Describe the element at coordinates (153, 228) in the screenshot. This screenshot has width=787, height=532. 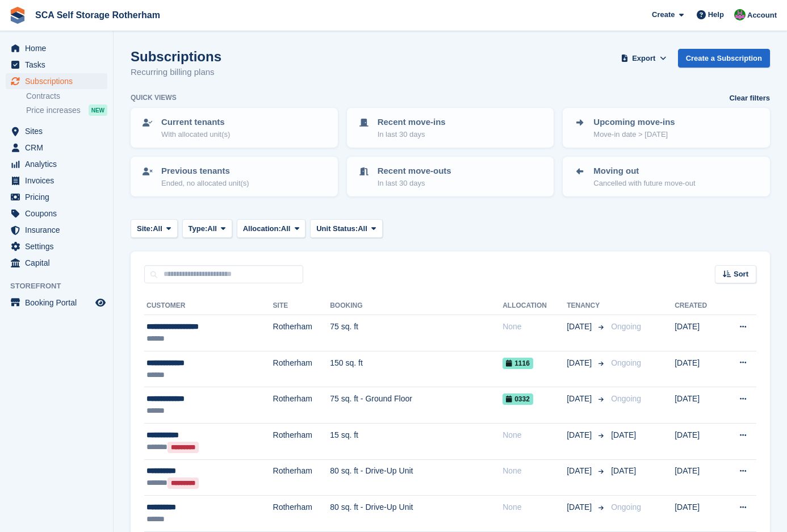
I see `button: Site: All` at that location.